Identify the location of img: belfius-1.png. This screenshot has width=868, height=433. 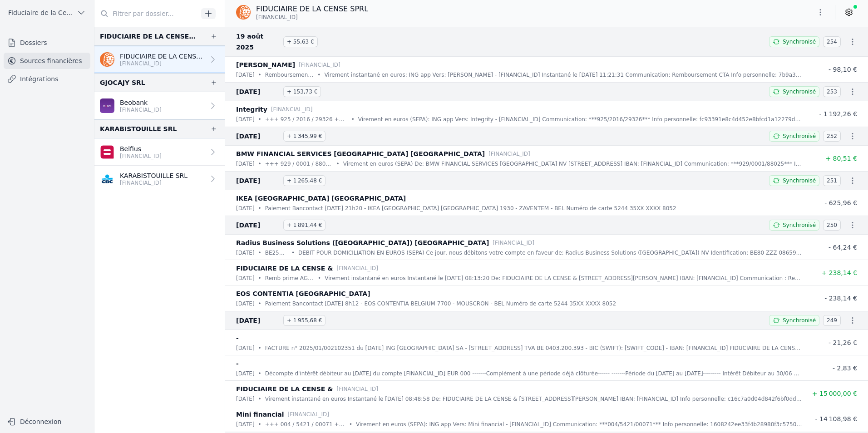
(107, 152).